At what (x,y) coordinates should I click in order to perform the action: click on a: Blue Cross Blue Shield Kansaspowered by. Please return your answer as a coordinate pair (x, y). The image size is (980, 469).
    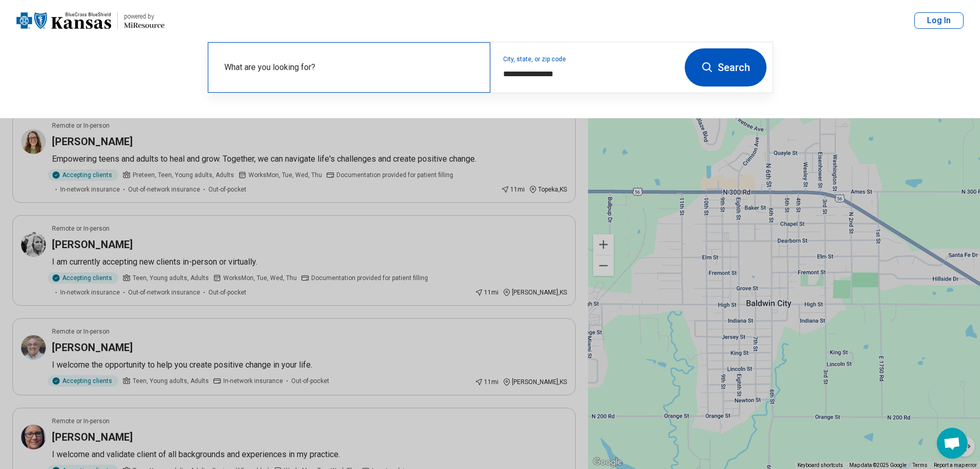
    Looking at the image, I should click on (91, 21).